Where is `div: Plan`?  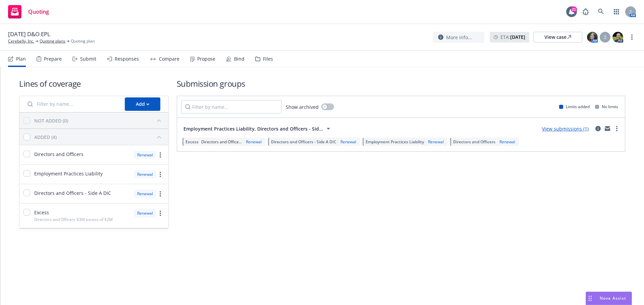
div: Plan is located at coordinates (21, 59).